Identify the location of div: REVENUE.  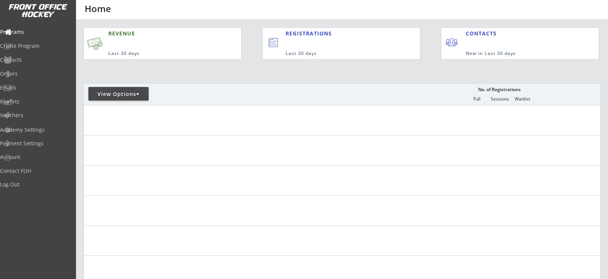
(157, 33).